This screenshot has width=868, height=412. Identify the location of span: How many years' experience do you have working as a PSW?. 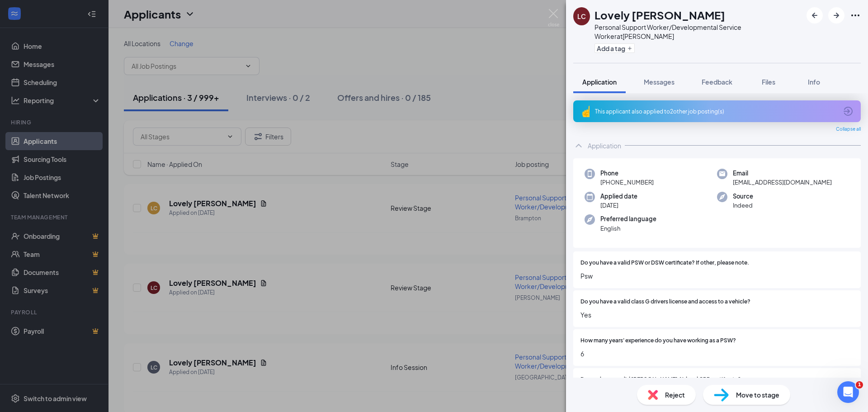
(659, 340).